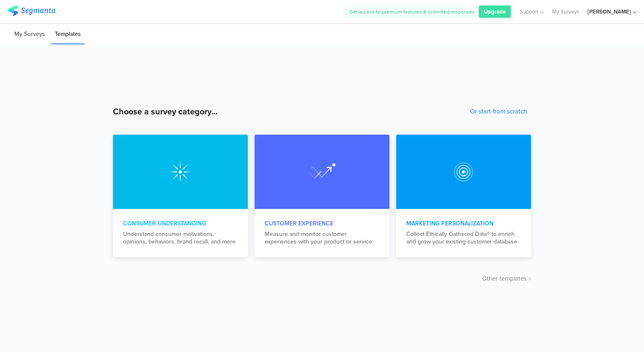 Image resolution: width=644 pixels, height=352 pixels. What do you see at coordinates (181, 171) in the screenshot?
I see `img: consumer_understanding.svg` at bounding box center [181, 171].